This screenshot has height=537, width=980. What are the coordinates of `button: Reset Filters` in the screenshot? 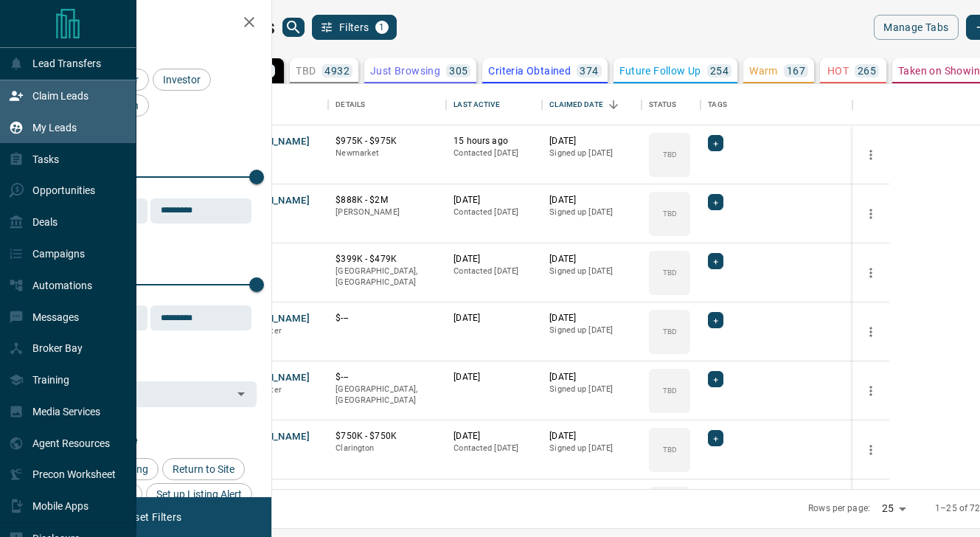 It's located at (151, 516).